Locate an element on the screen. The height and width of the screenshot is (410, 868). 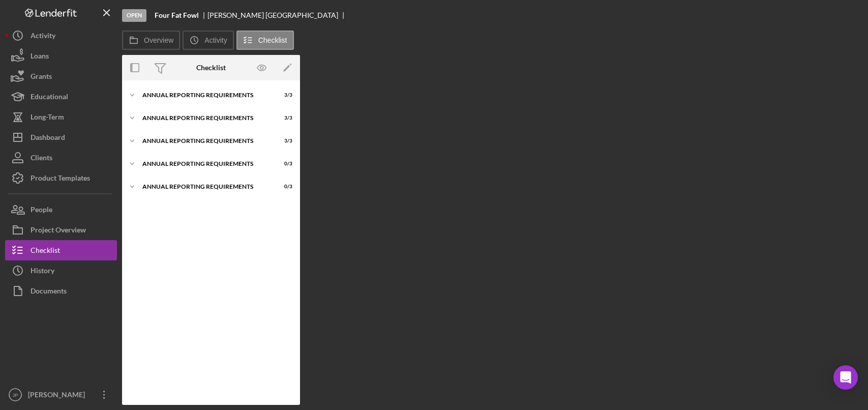
div: Educational is located at coordinates (49, 97).